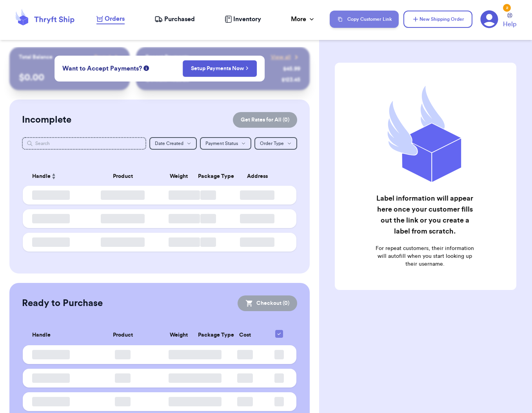 Image resolution: width=532 pixels, height=413 pixels. Describe the element at coordinates (490, 19) in the screenshot. I see `a: 2` at that location.